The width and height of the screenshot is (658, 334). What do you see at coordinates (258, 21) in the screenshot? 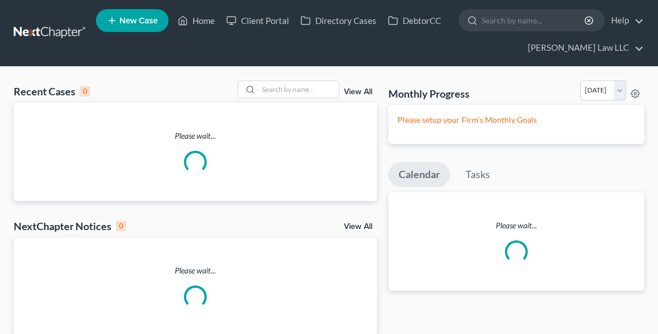
I see `a: Client Portal` at bounding box center [258, 21].